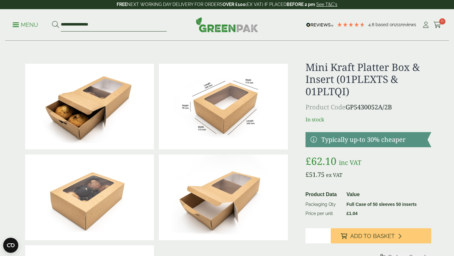 This screenshot has width=454, height=256. I want to click on a: See T&C's, so click(326, 4).